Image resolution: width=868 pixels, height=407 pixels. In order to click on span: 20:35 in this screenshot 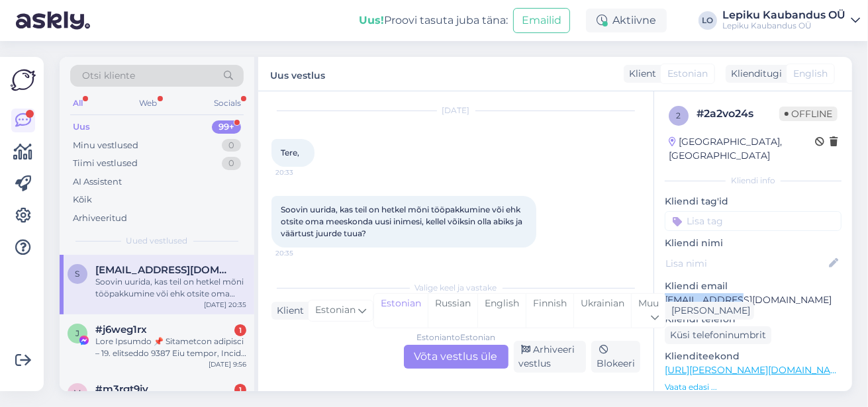, I will do `click(300, 253)`.